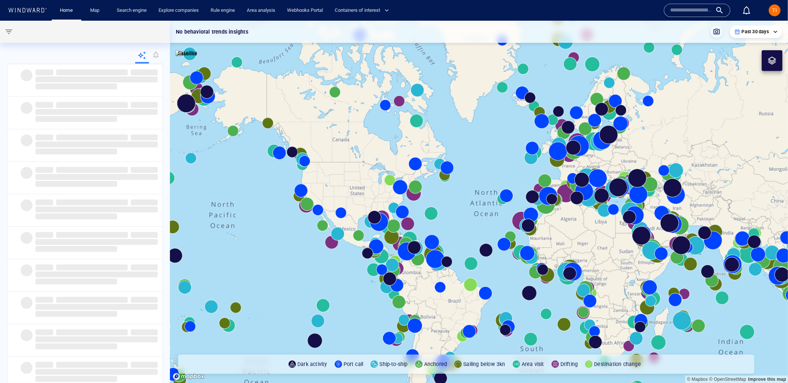  What do you see at coordinates (618, 364) in the screenshot?
I see `p: Destination change` at bounding box center [618, 364].